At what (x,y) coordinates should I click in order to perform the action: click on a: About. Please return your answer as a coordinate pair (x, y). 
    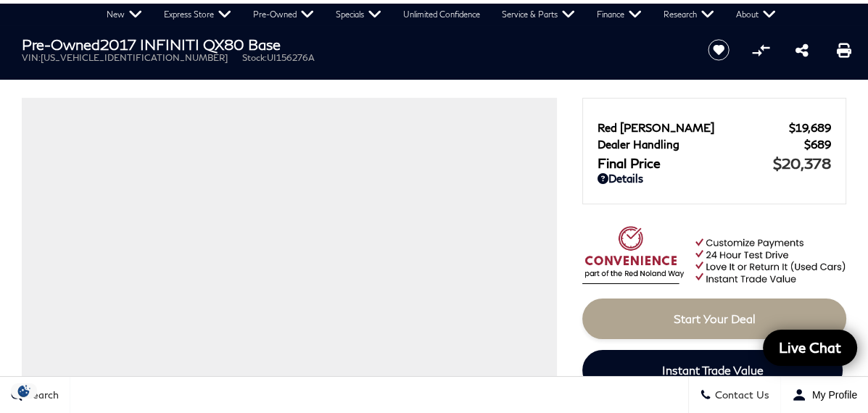
    Looking at the image, I should click on (756, 15).